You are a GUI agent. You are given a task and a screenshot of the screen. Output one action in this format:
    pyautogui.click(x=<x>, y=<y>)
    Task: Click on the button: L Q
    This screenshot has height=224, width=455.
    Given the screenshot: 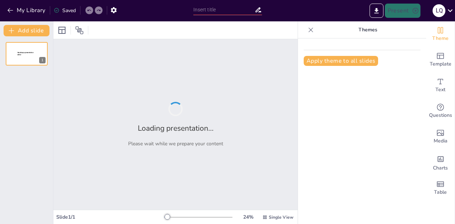 What is the action you would take?
    pyautogui.click(x=439, y=11)
    